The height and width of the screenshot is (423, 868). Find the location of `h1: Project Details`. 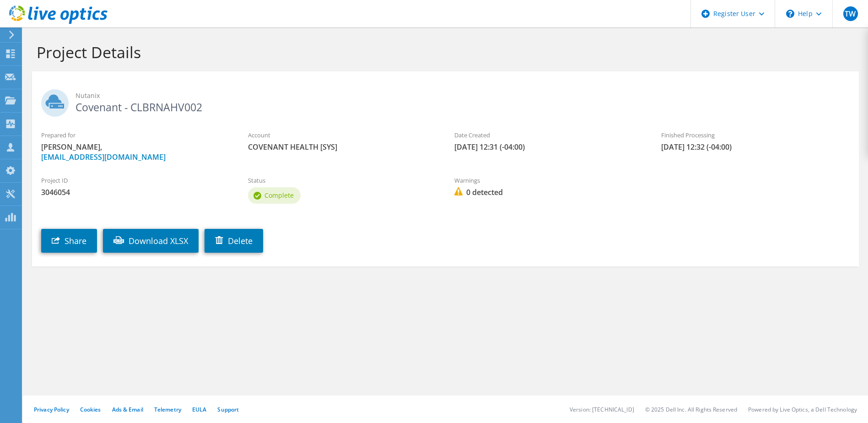

h1: Project Details is located at coordinates (443, 52).